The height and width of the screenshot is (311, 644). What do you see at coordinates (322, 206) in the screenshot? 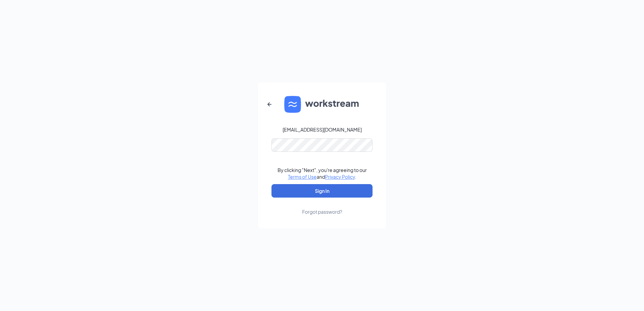
I see `a: Forgot password?` at bounding box center [322, 206].